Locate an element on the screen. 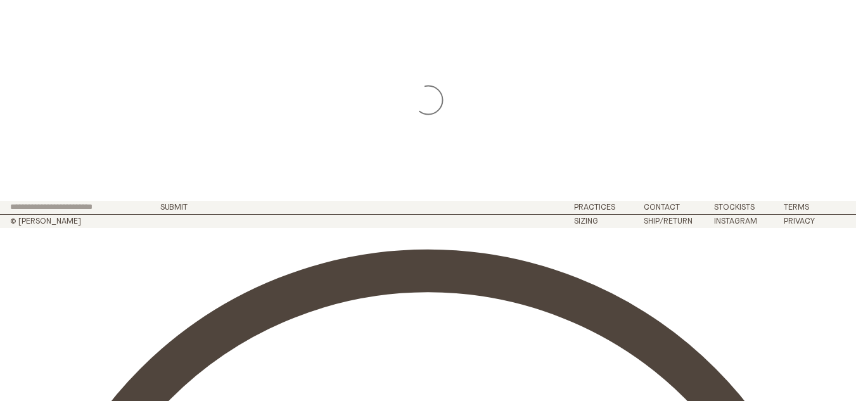  a: Stockists is located at coordinates (734, 207).